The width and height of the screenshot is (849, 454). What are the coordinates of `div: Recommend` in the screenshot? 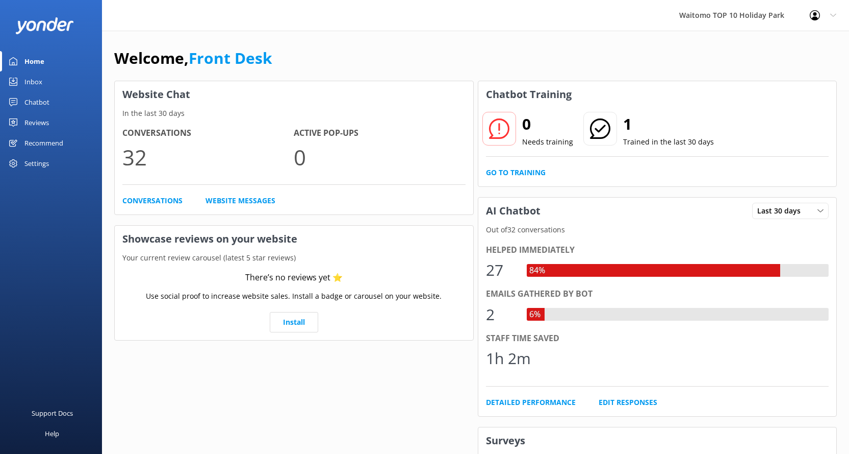 It's located at (44, 143).